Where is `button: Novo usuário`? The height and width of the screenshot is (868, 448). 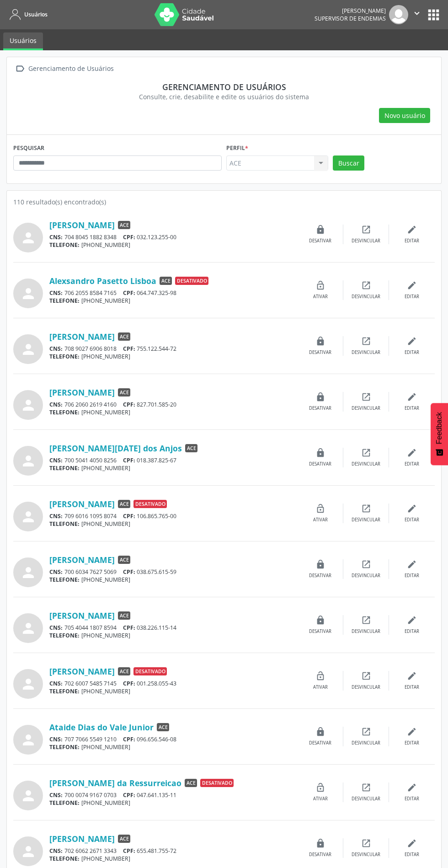
button: Novo usuário is located at coordinates (405, 116).